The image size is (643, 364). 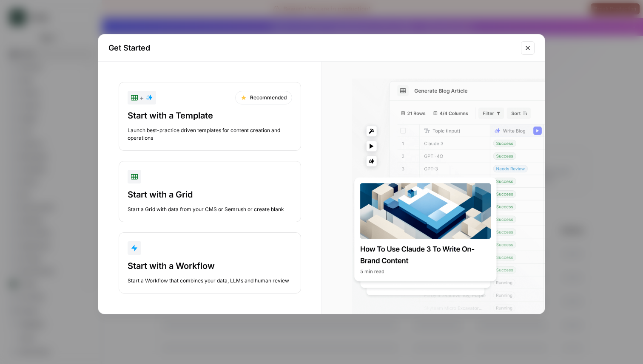 What do you see at coordinates (210, 194) in the screenshot?
I see `div: Start with a Grid` at bounding box center [210, 194].